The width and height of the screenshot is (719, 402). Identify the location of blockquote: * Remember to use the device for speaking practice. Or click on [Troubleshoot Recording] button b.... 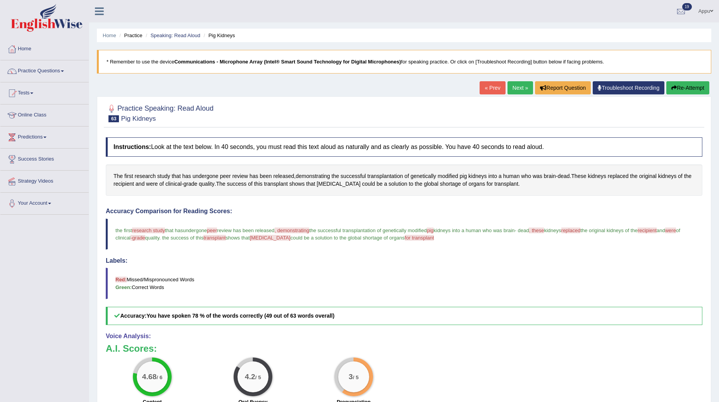
(404, 62).